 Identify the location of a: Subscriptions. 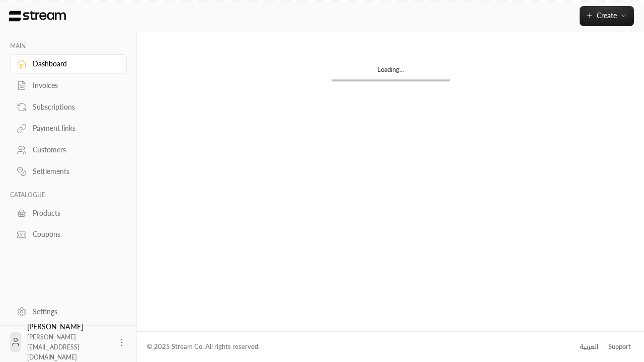
(68, 106).